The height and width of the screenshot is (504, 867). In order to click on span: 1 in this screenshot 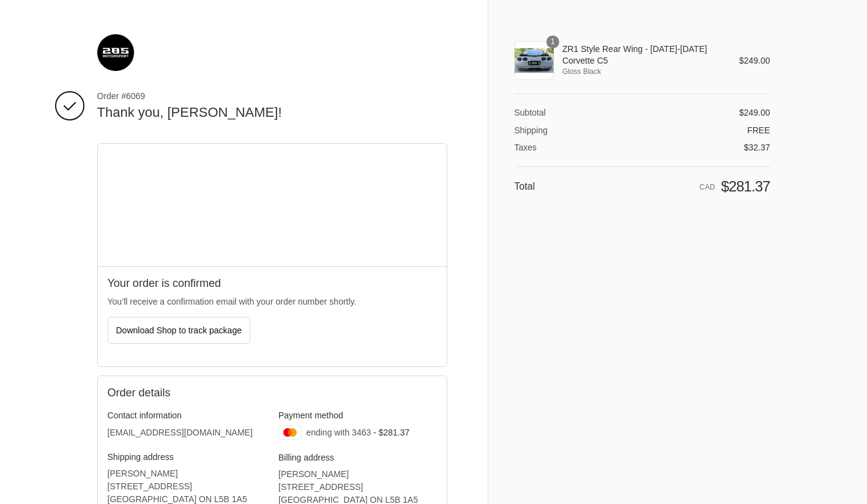, I will do `click(553, 42)`.